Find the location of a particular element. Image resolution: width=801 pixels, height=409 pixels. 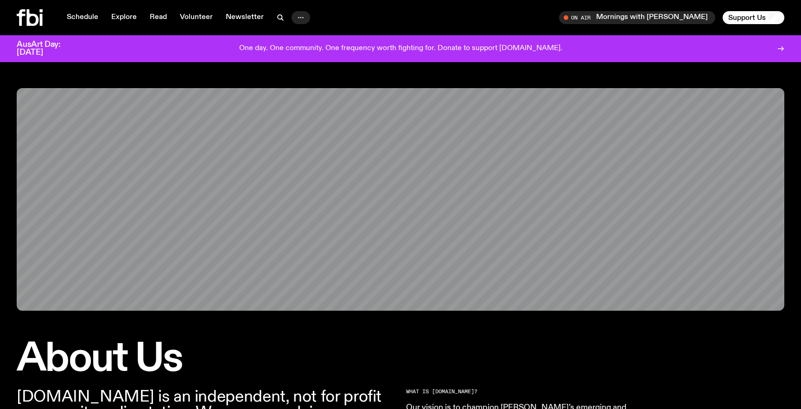

a: Newsletter is located at coordinates (245, 18).